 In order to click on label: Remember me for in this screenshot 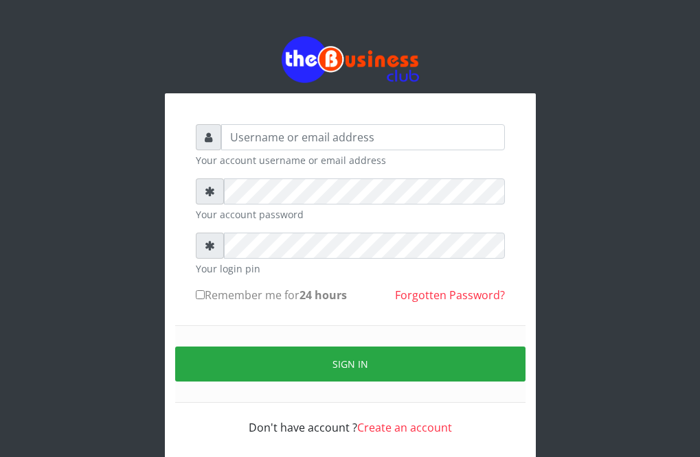, I will do `click(271, 295)`.